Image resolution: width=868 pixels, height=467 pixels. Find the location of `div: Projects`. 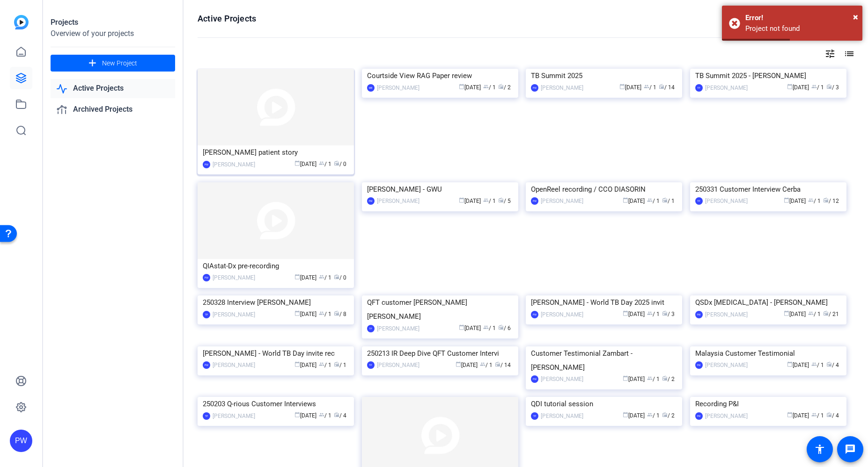

div: Projects is located at coordinates (113, 23).